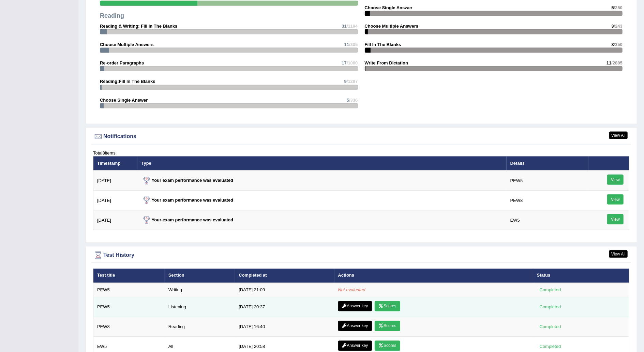 This screenshot has height=352, width=644. Describe the element at coordinates (361, 153) in the screenshot. I see `div: Total items.` at that location.